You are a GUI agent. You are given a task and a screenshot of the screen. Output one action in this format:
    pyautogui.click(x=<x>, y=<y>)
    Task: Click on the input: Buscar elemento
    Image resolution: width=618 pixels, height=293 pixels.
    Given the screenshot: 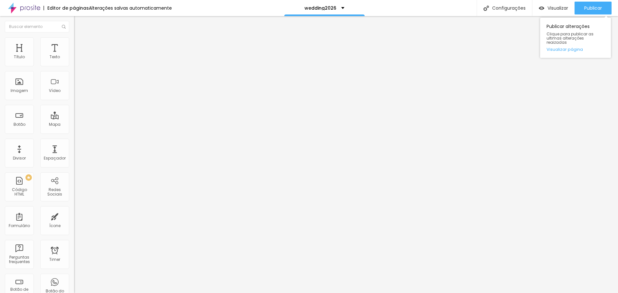 What is the action you would take?
    pyautogui.click(x=37, y=27)
    